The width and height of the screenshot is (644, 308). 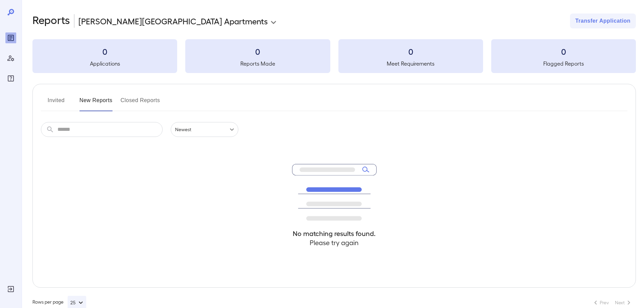 I want to click on div: Log Out, so click(x=11, y=289).